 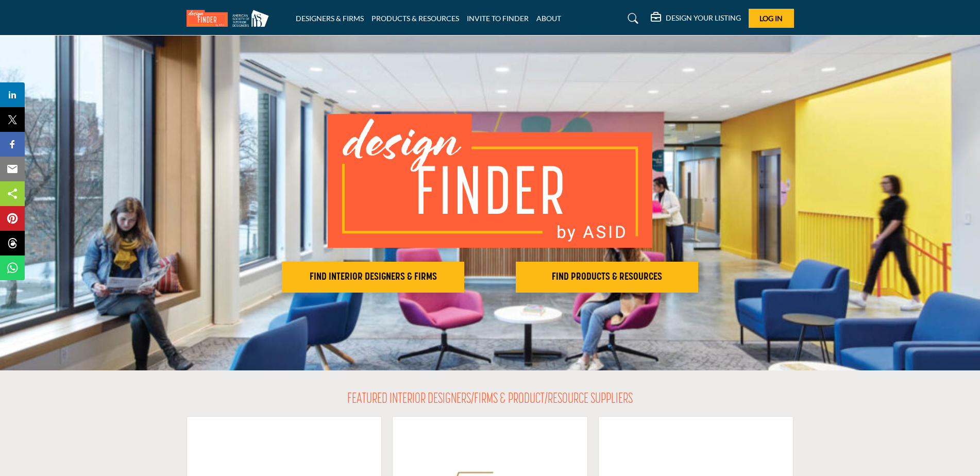 What do you see at coordinates (549, 18) in the screenshot?
I see `a: ABOUT` at bounding box center [549, 18].